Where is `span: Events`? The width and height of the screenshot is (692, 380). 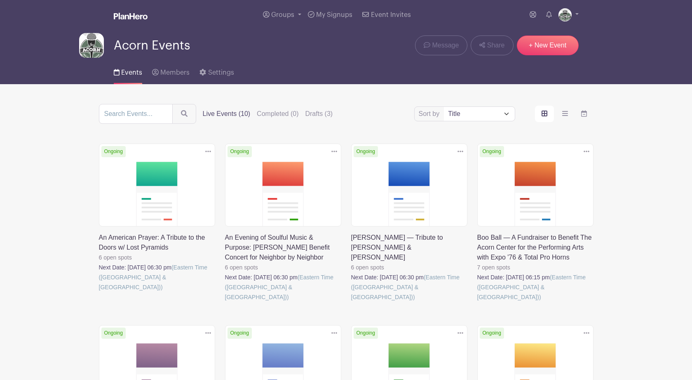 span: Events is located at coordinates (131, 73).